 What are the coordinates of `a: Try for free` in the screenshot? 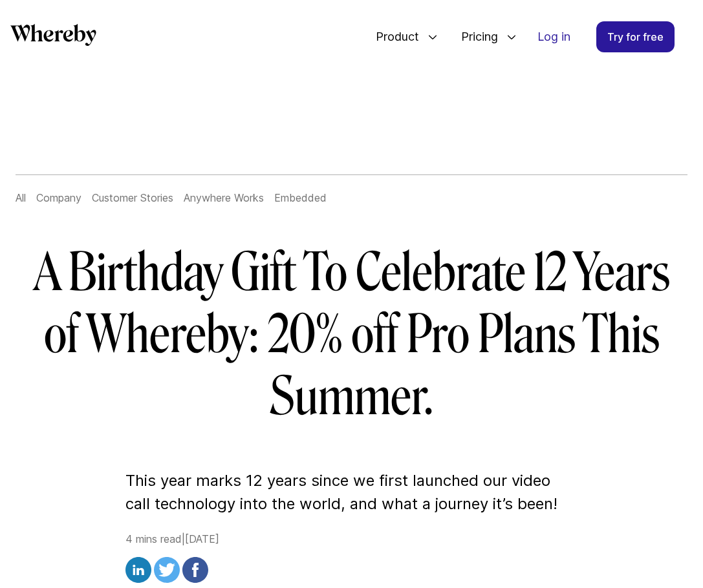 It's located at (635, 37).